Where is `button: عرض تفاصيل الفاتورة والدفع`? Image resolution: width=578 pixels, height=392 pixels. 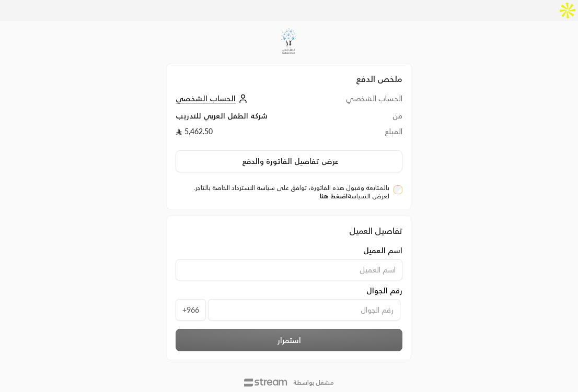 button: عرض تفاصيل الفاتورة والدفع is located at coordinates (289, 161).